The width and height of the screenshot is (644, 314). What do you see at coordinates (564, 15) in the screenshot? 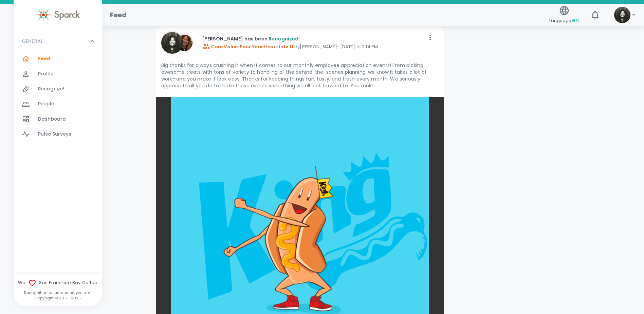
I see `button: Language:en` at bounding box center [564, 15].